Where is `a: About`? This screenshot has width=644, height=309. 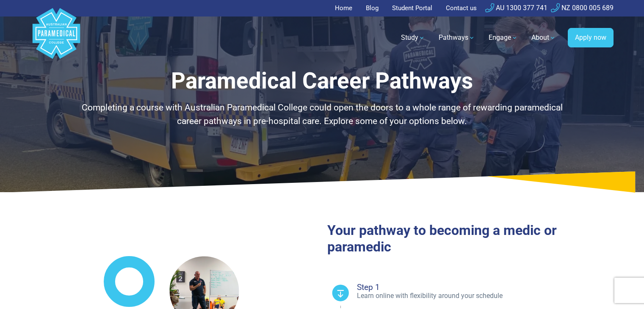 a: About is located at coordinates (544, 38).